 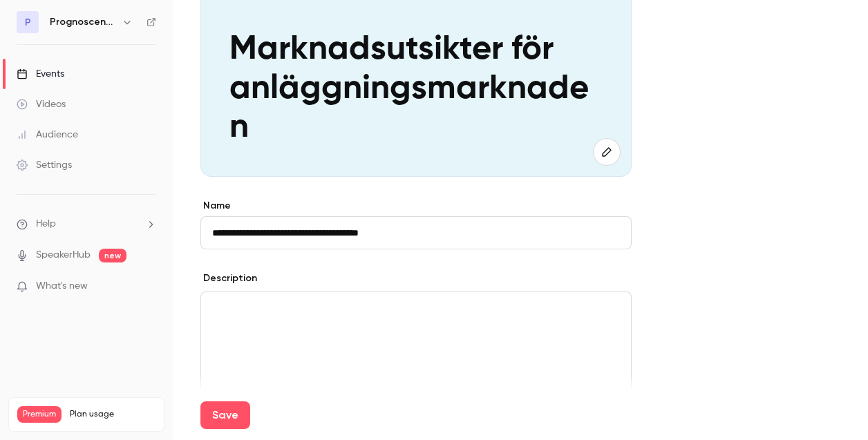 I want to click on span: new, so click(x=112, y=256).